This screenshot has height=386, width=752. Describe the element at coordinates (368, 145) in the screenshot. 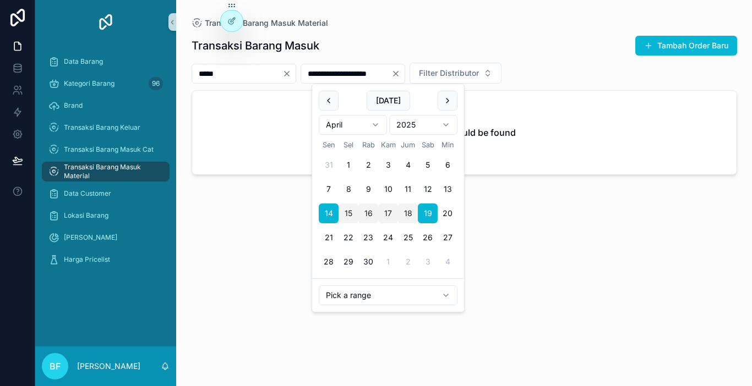

I see `th: Rabu` at that location.